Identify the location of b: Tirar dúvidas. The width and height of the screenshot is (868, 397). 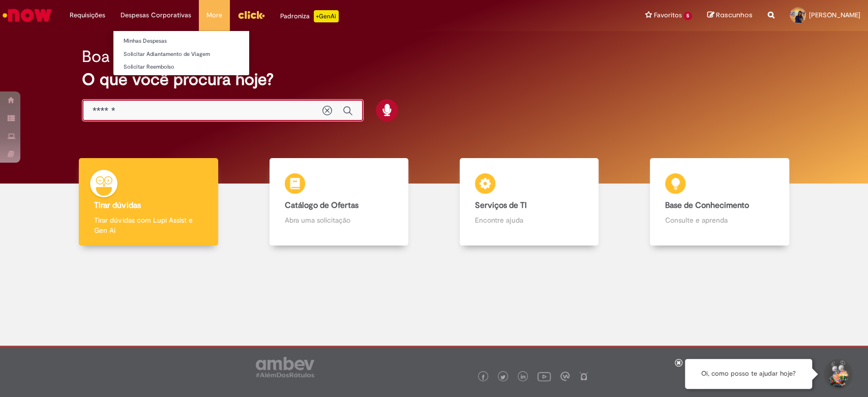
(117, 205).